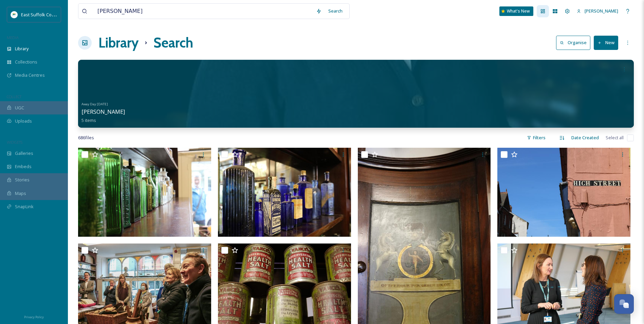  I want to click on span: MEDIA, so click(13, 37).